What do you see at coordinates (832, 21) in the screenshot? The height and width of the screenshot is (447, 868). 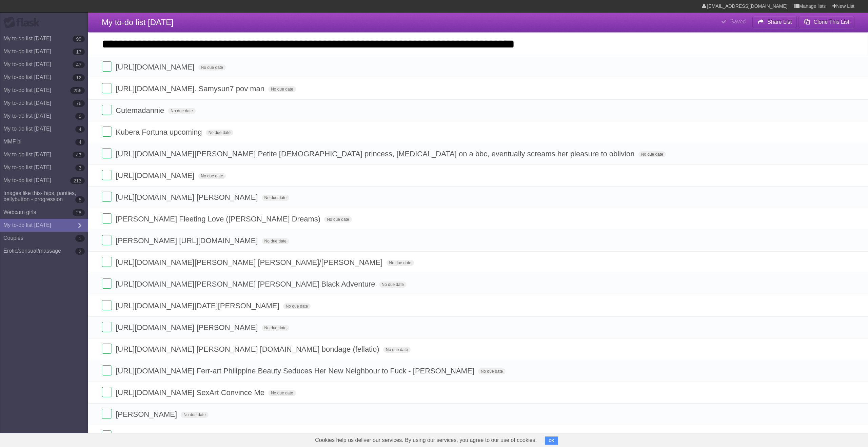 I see `b: Clone This List` at bounding box center [832, 21].